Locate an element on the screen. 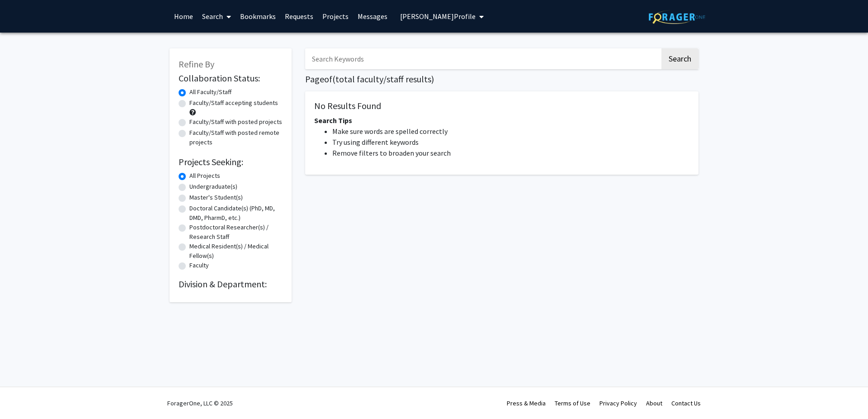  label: Faculty/Staff with posted remote projects is located at coordinates (236, 137).